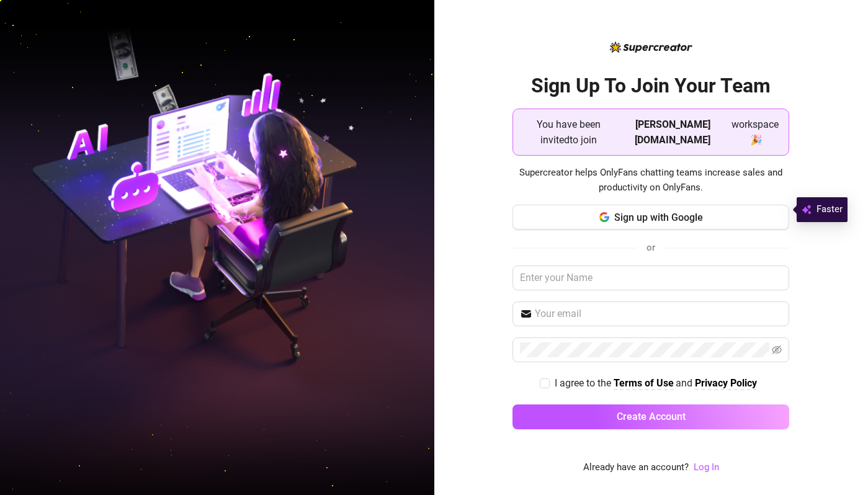 The width and height of the screenshot is (868, 495). What do you see at coordinates (568, 132) in the screenshot?
I see `span: You have been invited to join` at bounding box center [568, 132].